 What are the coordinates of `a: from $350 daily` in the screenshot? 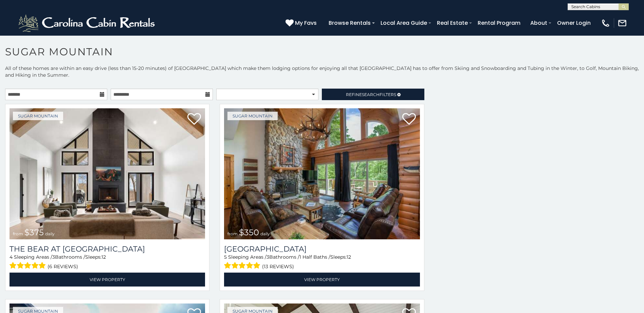 It's located at (322, 174).